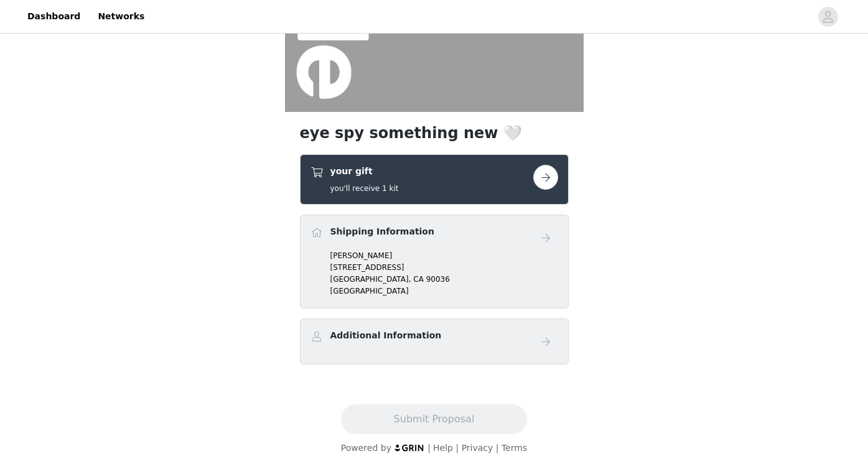 The height and width of the screenshot is (469, 868). What do you see at coordinates (434, 179) in the screenshot?
I see `div: your gift` at bounding box center [434, 179].